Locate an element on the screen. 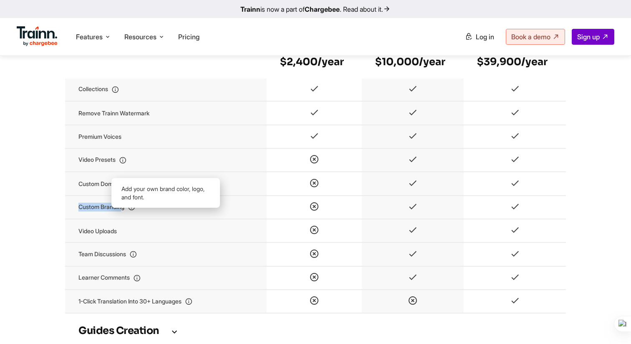 The height and width of the screenshot is (344, 631). b: Chargebee is located at coordinates (322, 9).